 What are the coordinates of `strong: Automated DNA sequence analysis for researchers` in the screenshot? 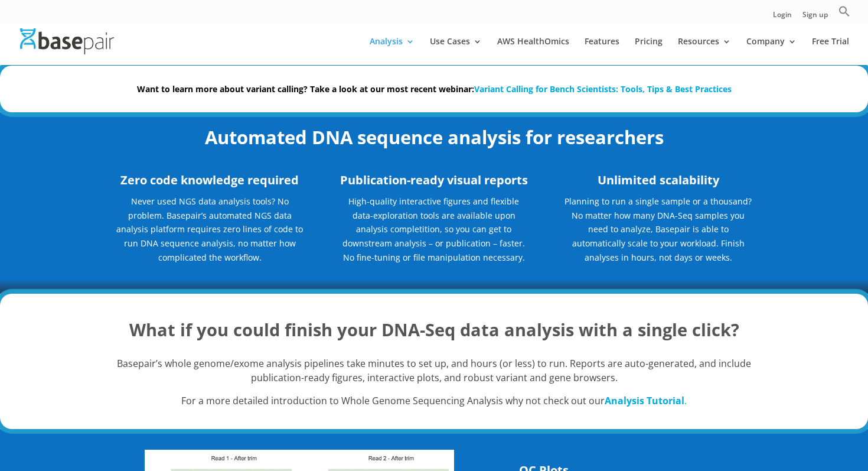 It's located at (434, 137).